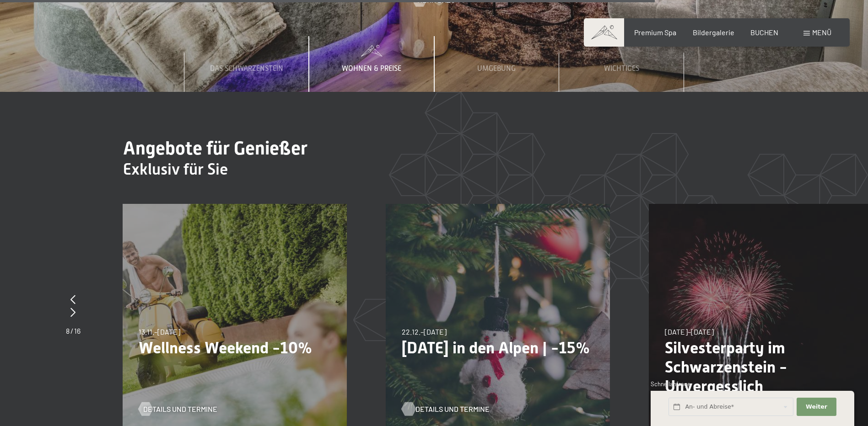 The width and height of the screenshot is (868, 426). Describe the element at coordinates (621, 69) in the screenshot. I see `span: Wichtiges` at that location.